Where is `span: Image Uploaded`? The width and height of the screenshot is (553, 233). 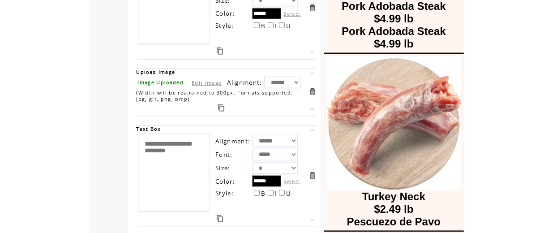
span: Image Uploaded is located at coordinates (161, 82).